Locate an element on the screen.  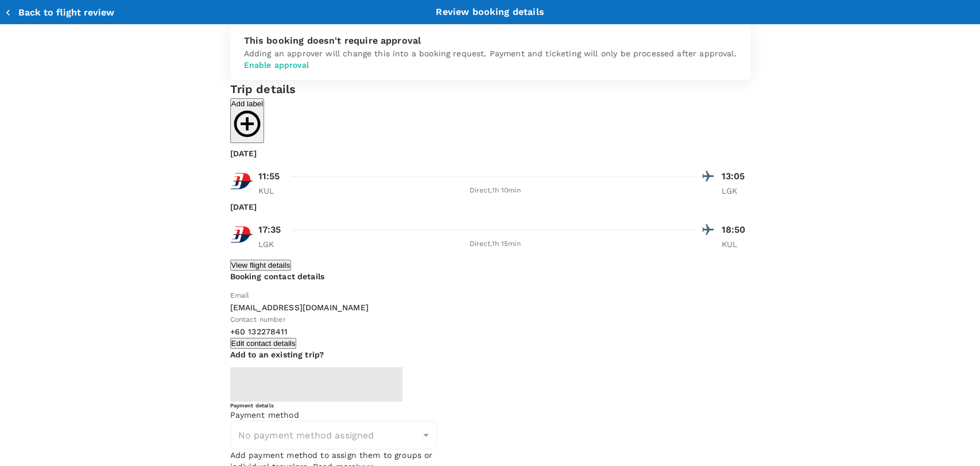
p: Payment method is located at coordinates (333, 414).